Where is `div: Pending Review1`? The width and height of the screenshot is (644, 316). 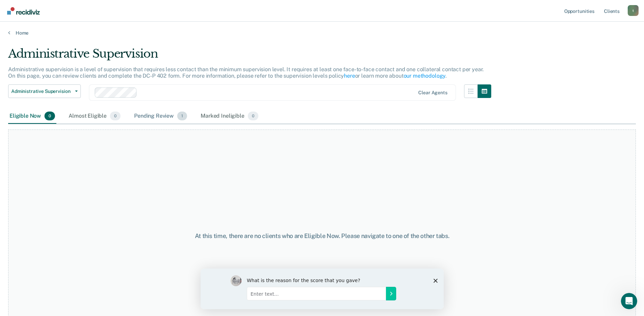 div: Pending Review1 is located at coordinates (160, 117).